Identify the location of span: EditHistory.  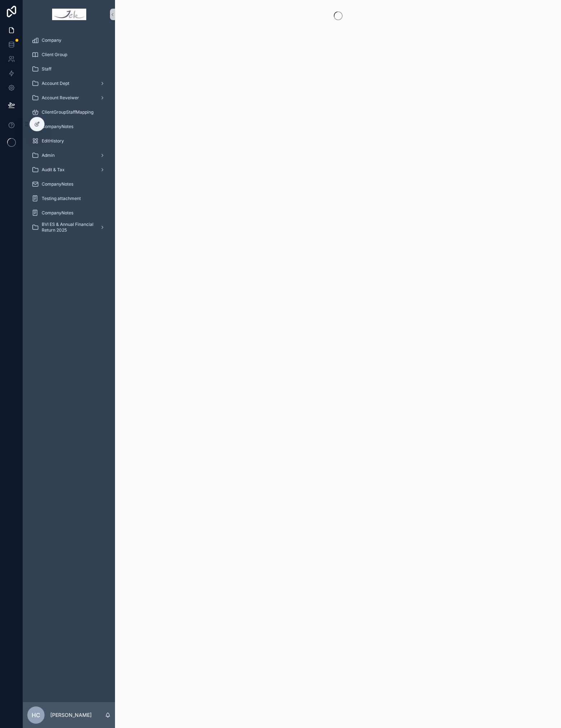
(53, 141).